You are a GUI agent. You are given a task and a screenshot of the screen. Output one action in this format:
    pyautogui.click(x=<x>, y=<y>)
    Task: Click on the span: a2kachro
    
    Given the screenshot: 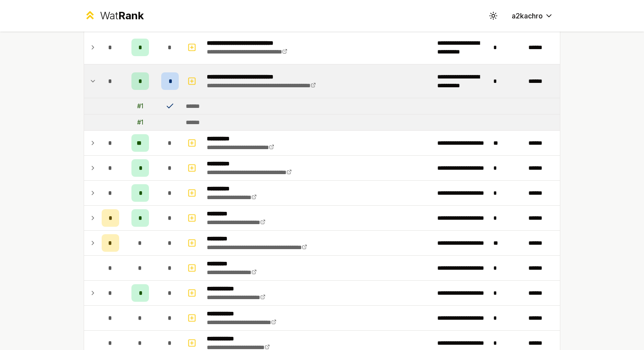 What is the action you would take?
    pyautogui.click(x=527, y=16)
    